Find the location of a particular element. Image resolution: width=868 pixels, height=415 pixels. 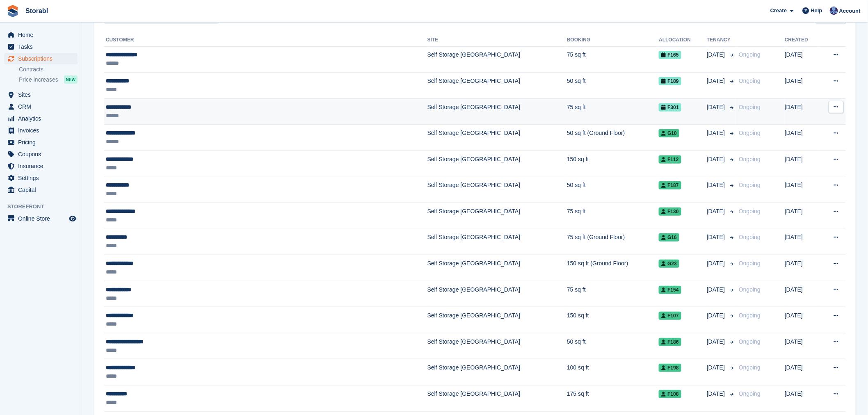

span: F189 is located at coordinates (670, 81).